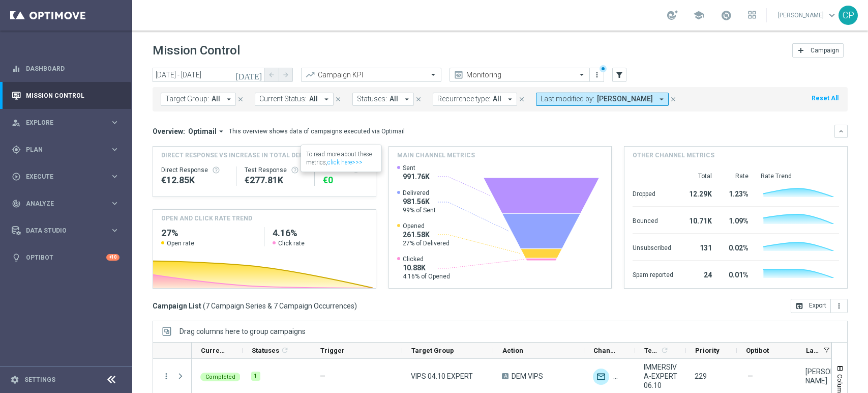 This screenshot has height=393, width=868. Describe the element at coordinates (505, 376) in the screenshot. I see `span: A` at that location.